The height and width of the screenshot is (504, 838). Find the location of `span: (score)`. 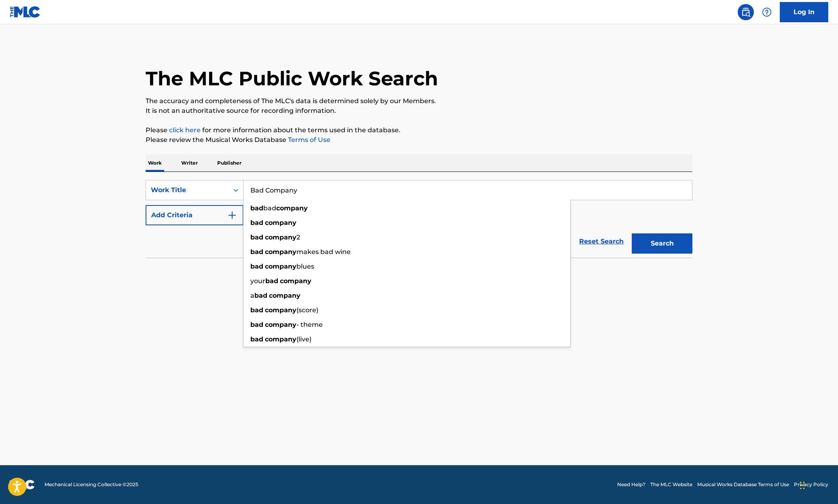

span: (score) is located at coordinates (308, 309).